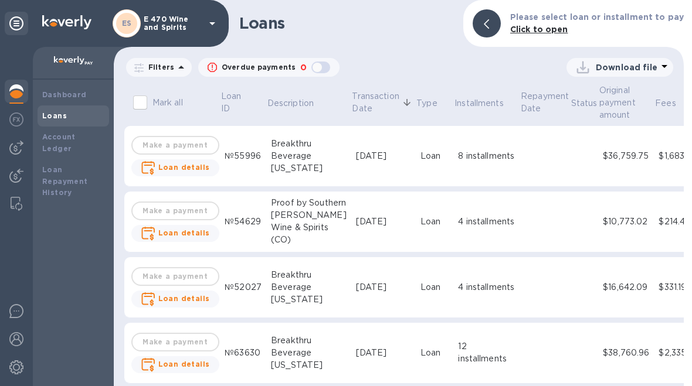 Image resolution: width=692 pixels, height=386 pixels. Describe the element at coordinates (626, 287) in the screenshot. I see `div: $16,642.09` at that location.